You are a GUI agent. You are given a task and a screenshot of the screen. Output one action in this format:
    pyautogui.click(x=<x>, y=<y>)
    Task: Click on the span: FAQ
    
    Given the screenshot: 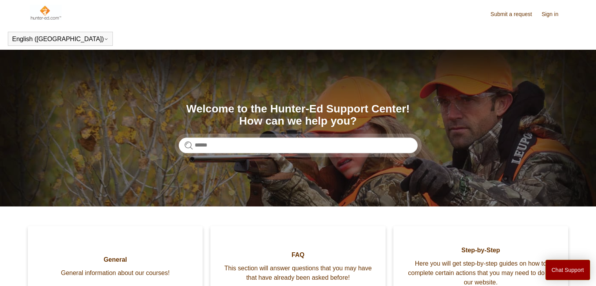 What is the action you would take?
    pyautogui.click(x=298, y=255)
    